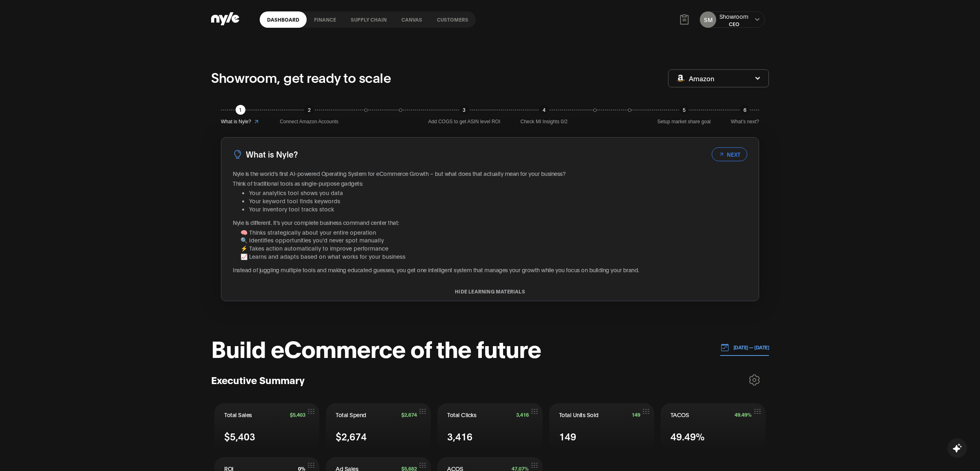 This screenshot has height=471, width=980. I want to click on span: Connect Amazon Accounts, so click(309, 121).